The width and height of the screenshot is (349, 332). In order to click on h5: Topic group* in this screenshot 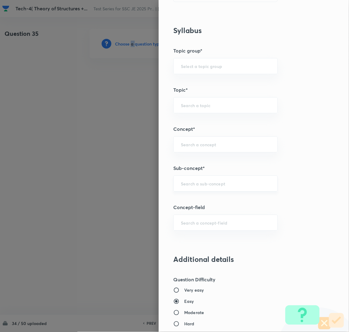, I will do `click(244, 51)`.